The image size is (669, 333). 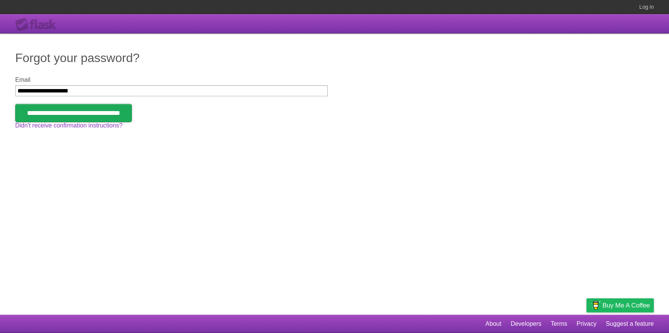 What do you see at coordinates (595, 305) in the screenshot?
I see `img: Buy me a coffee` at bounding box center [595, 305].